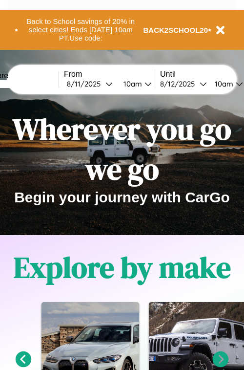  Describe the element at coordinates (176, 30) in the screenshot. I see `b: BACK2SCHOOL20` at that location.